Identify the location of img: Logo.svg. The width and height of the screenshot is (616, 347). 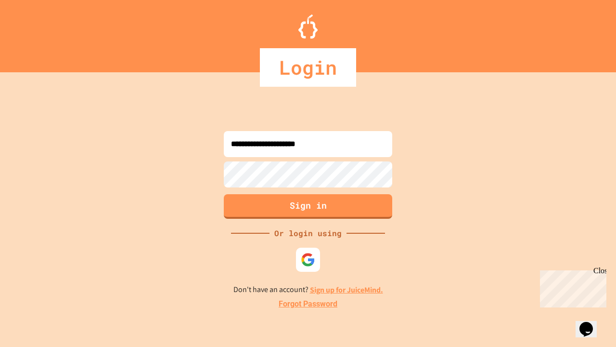
(308, 26).